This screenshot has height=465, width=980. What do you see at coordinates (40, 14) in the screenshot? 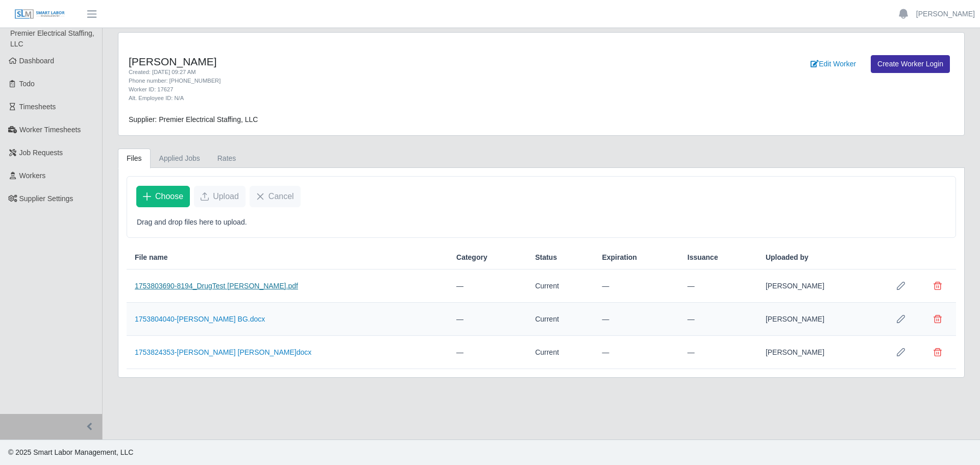
I see `img: SLM Logo` at bounding box center [40, 14].